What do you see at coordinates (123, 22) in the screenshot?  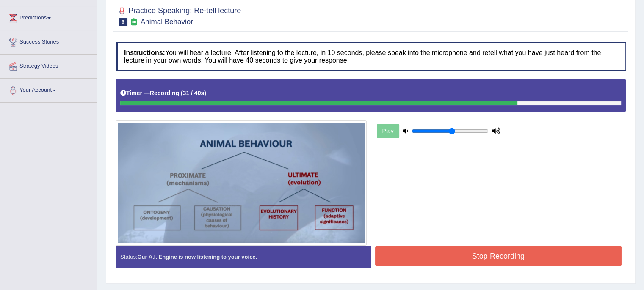 I see `span: 6` at bounding box center [123, 22].